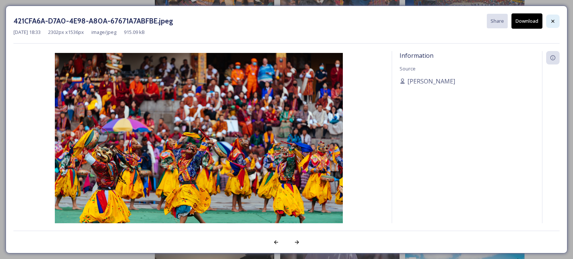  I want to click on button: Share, so click(497, 21).